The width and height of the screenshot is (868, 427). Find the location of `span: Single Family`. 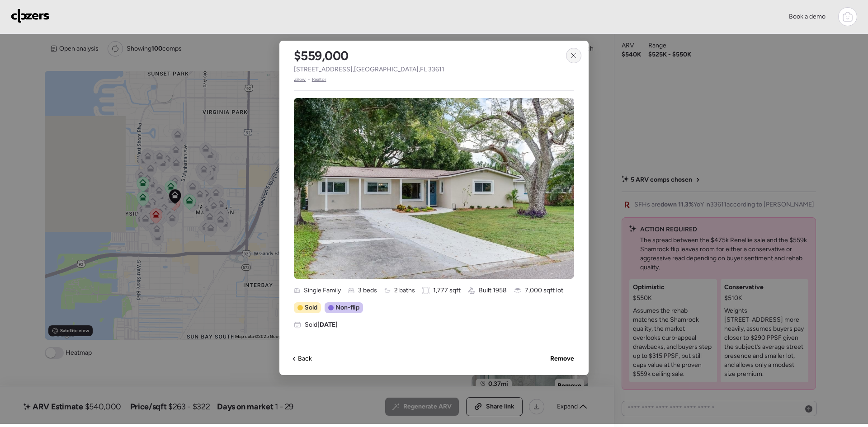

span: Single Family is located at coordinates (323, 290).